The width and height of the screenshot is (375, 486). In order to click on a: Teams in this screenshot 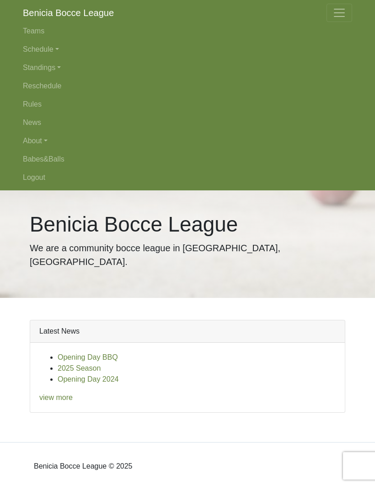, I will do `click(188, 31)`.